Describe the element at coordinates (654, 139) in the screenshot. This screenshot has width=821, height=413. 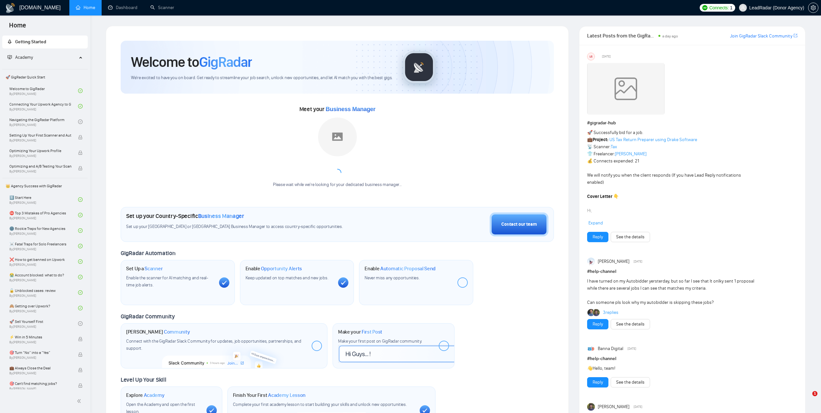
I see `a: US Tax Return Preparer using Drake Software` at that location.